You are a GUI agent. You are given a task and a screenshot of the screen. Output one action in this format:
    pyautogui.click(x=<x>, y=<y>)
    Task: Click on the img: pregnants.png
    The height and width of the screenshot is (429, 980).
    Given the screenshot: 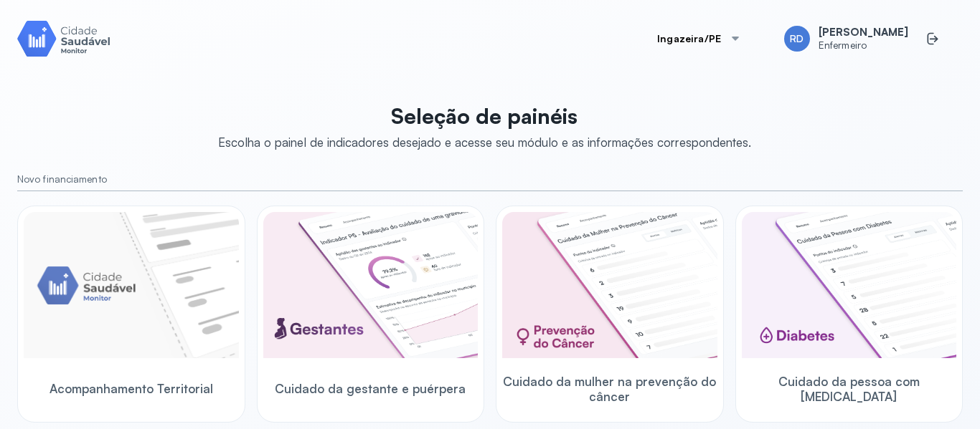 What is the action you would take?
    pyautogui.click(x=371, y=285)
    